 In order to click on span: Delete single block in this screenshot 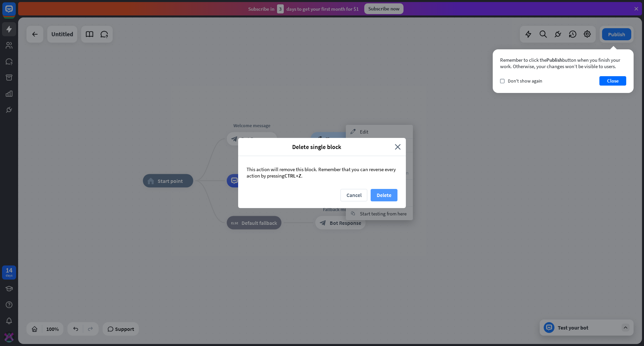, I will do `click(316, 147)`.